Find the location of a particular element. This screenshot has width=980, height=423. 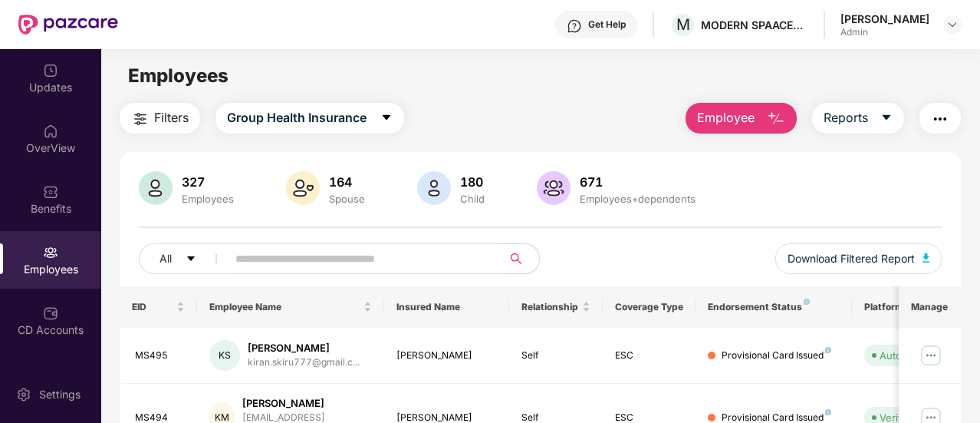

div: Get Help is located at coordinates (607, 25).